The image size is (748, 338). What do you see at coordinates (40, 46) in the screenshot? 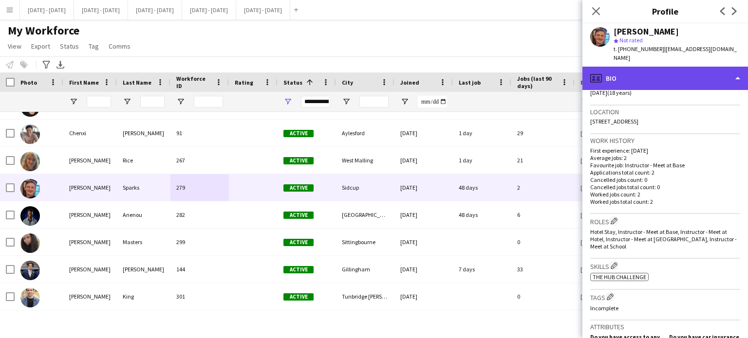
I see `a: Export` at bounding box center [40, 46].